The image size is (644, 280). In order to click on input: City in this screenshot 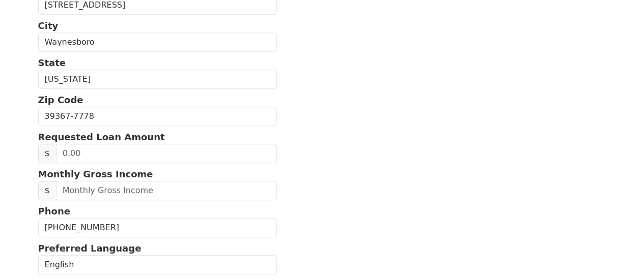, I will do `click(158, 42)`.